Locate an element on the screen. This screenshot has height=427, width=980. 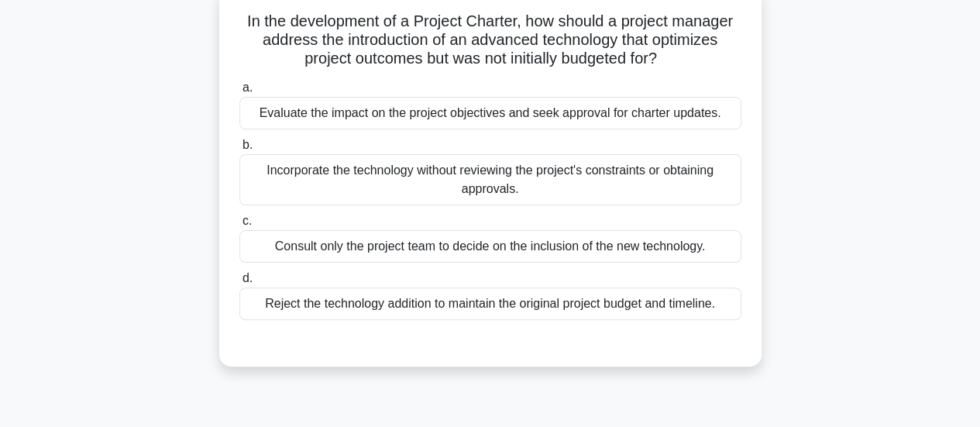
span: d. is located at coordinates (247, 277).